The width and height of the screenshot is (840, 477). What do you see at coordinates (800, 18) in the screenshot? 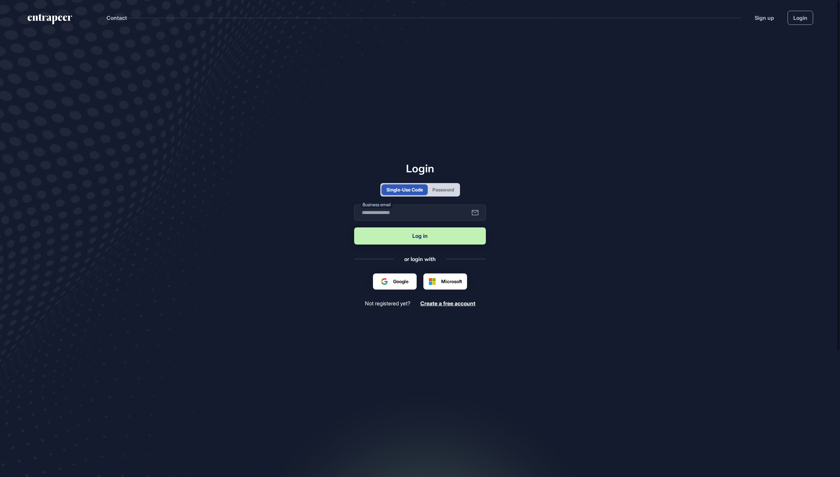
I see `a: Login` at bounding box center [800, 18].